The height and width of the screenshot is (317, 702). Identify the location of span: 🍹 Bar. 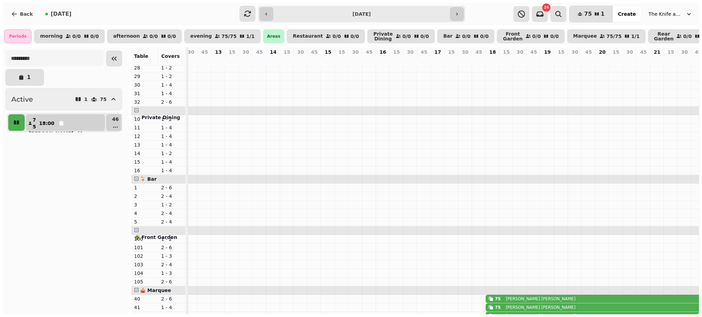
(148, 179).